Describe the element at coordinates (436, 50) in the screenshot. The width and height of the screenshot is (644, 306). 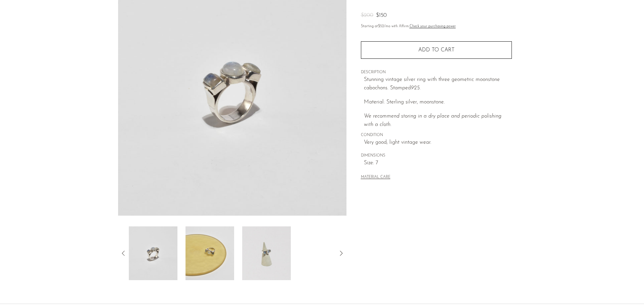
I see `span: Add to cart` at that location.